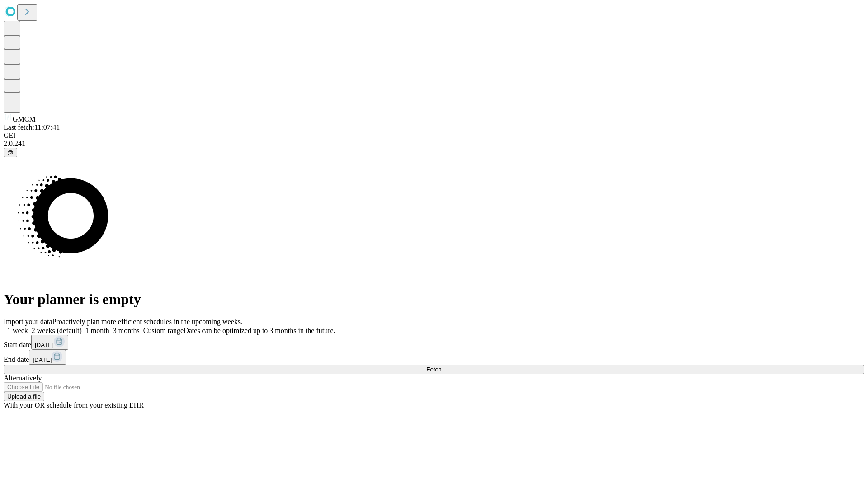 The width and height of the screenshot is (868, 488). Describe the element at coordinates (97, 330) in the screenshot. I see `span: 1 month` at that location.